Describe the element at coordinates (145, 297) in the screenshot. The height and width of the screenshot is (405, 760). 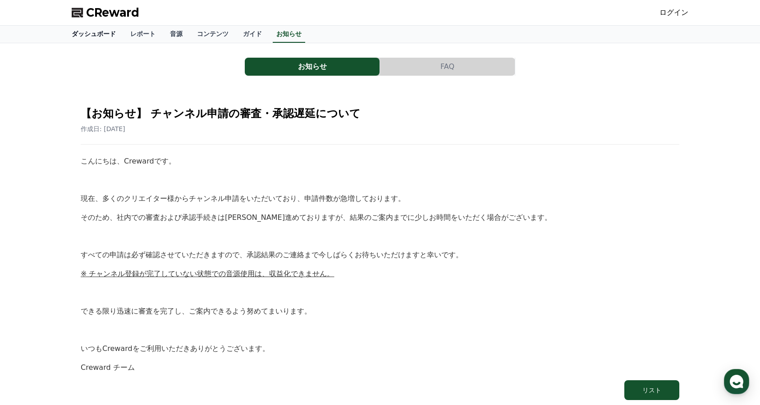
I see `a: 設定` at that location.